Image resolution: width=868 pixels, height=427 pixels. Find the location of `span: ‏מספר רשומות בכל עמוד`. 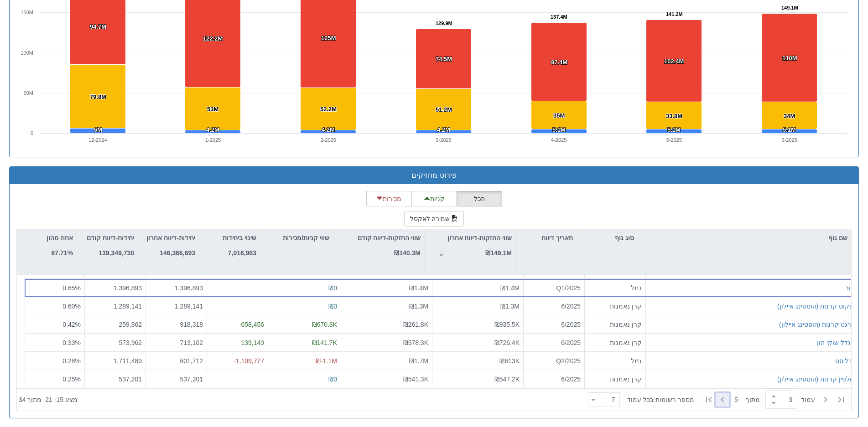

span: ‏מספר רשומות בכל עמוד is located at coordinates (660, 400).